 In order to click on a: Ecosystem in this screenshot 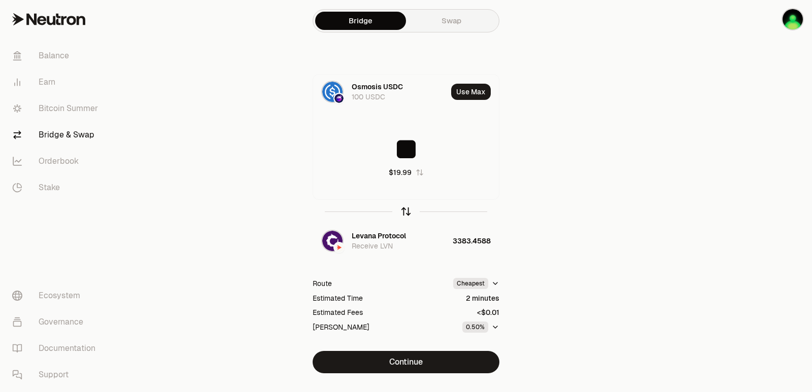, I will do `click(57, 296)`.